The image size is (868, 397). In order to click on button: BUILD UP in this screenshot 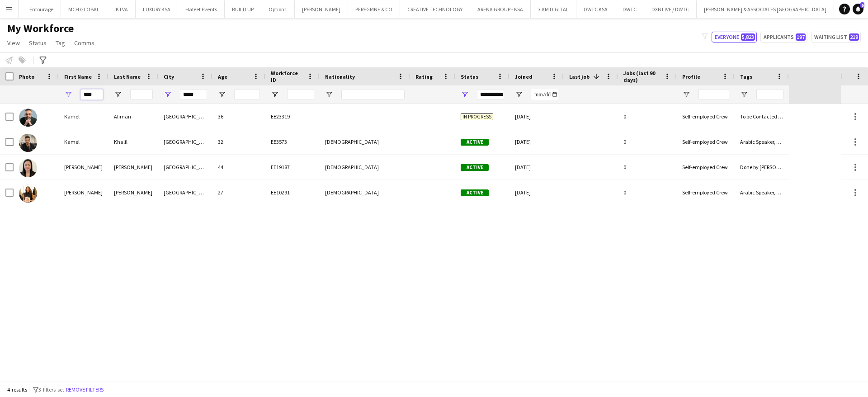, I will do `click(242, 9)`.